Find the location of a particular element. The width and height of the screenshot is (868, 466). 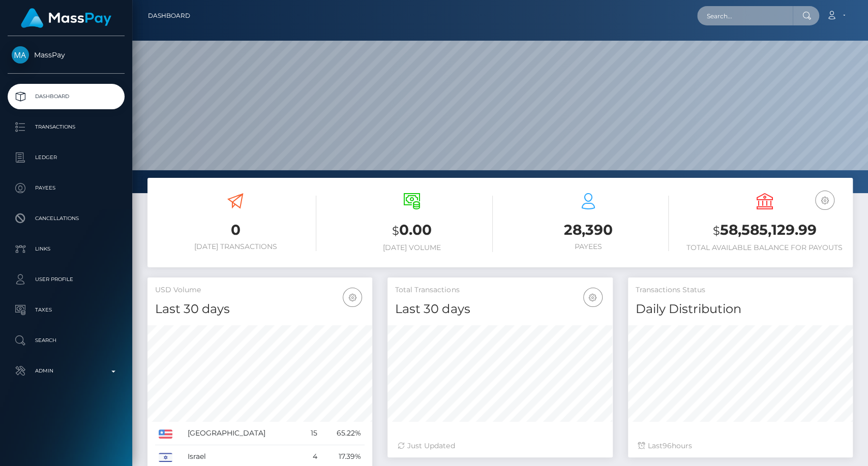

a: User Profile is located at coordinates (66, 279).